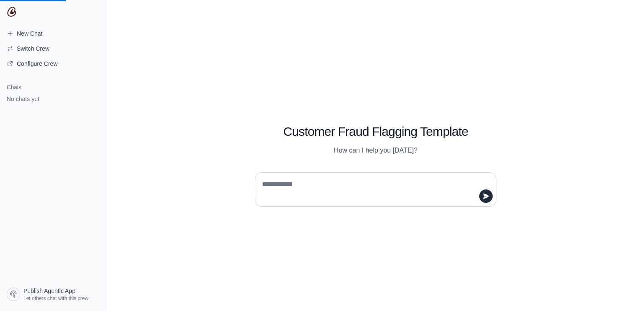 This screenshot has height=311, width=644. I want to click on a: Configure Crew, so click(53, 64).